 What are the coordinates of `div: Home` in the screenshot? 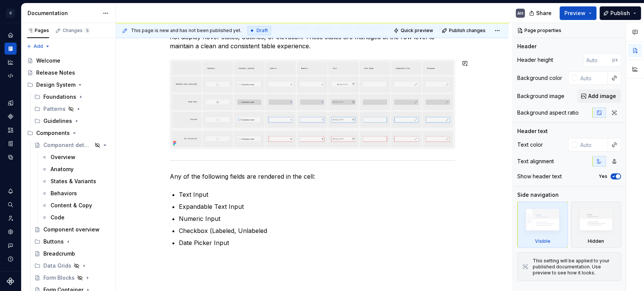 It's located at (11, 35).